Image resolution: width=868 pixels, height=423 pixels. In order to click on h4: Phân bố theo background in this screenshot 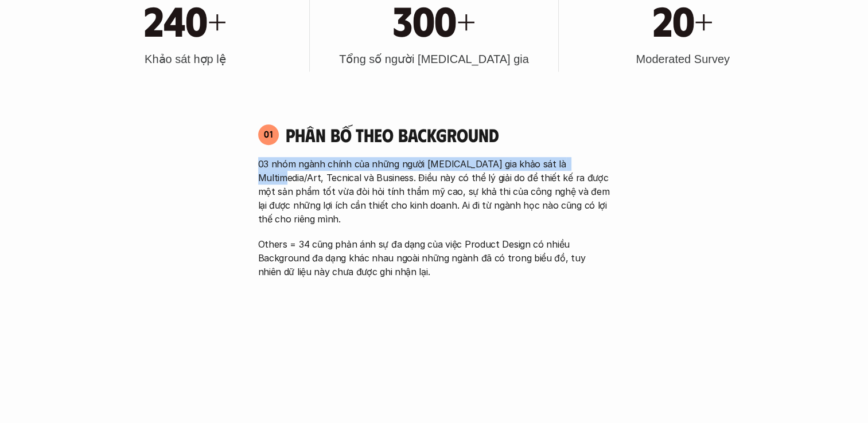, I will do `click(448, 135)`.